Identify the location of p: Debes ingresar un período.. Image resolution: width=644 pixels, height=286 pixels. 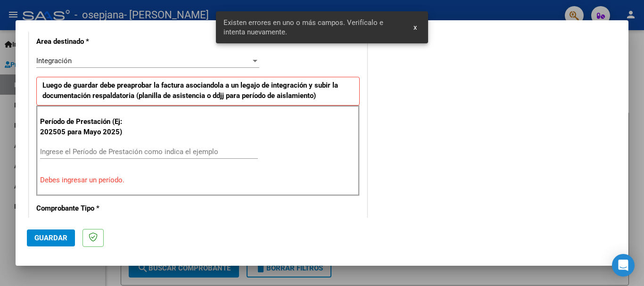
(198, 180).